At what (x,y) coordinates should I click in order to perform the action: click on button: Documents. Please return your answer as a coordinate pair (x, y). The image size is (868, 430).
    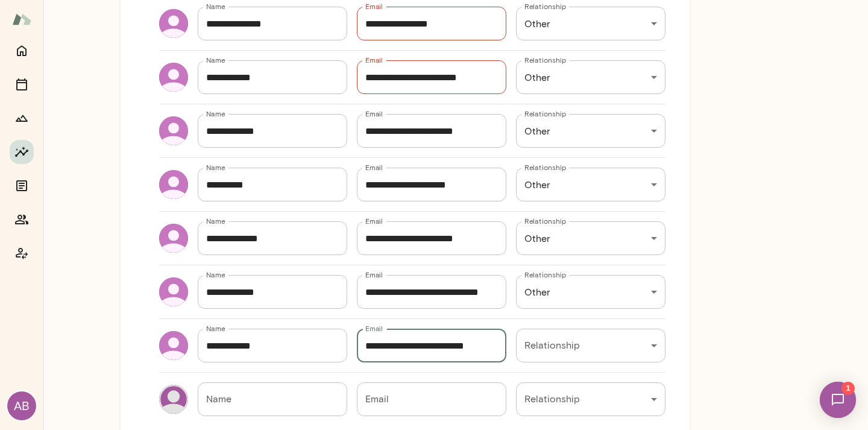
    Looking at the image, I should click on (21, 186).